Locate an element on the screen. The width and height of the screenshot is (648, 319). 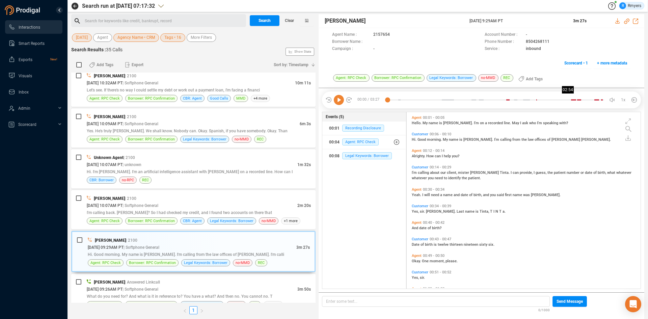
span: name is located at coordinates (454, 139).